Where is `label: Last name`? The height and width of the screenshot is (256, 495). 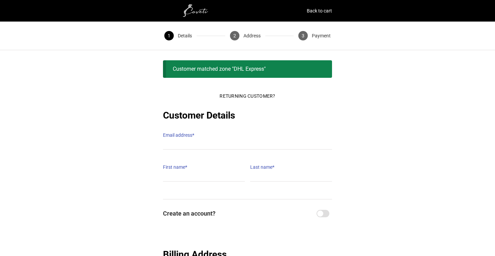
label: Last name is located at coordinates (291, 167).